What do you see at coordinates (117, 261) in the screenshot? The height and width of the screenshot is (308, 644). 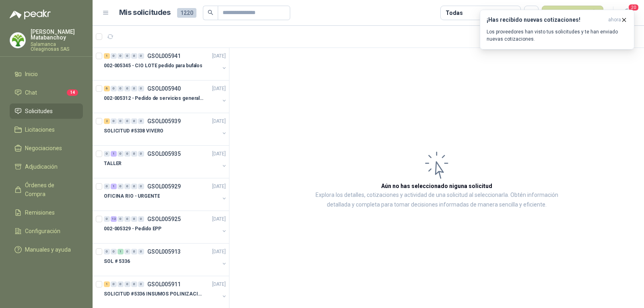 I see `p: SOL # 5336` at bounding box center [117, 261].